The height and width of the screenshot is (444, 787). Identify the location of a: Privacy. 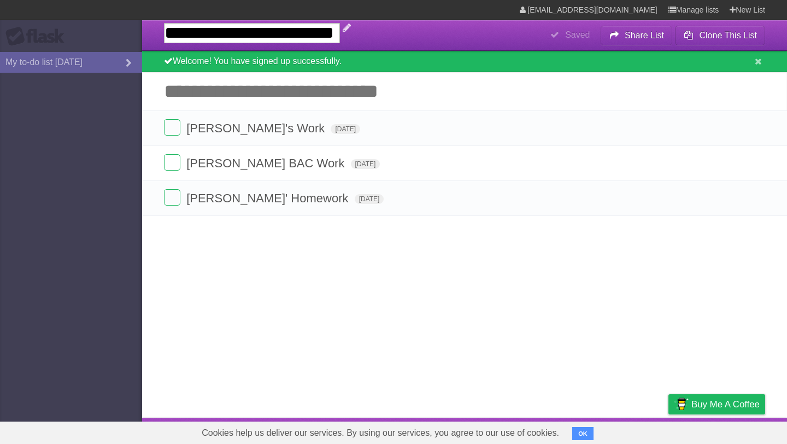
(668, 431).